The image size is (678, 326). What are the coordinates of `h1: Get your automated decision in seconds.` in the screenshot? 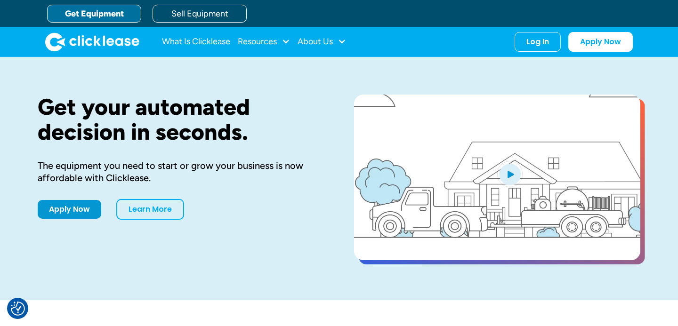 It's located at (181, 120).